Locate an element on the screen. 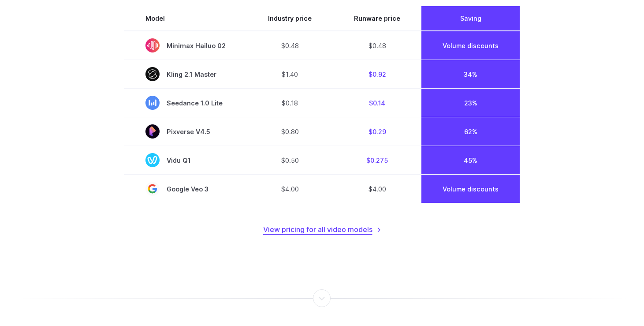  th: Model is located at coordinates (186, 18).